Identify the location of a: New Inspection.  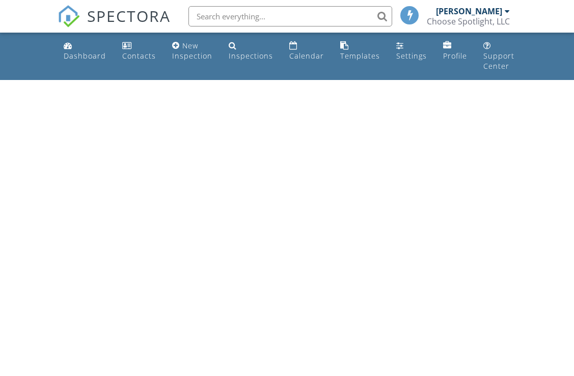
(192, 51).